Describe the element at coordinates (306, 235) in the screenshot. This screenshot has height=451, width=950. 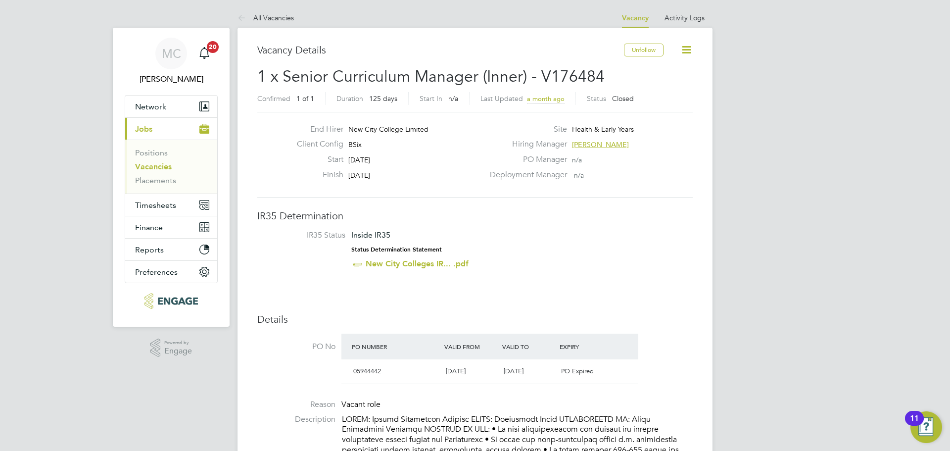
I see `label: IR35 Status` at that location.